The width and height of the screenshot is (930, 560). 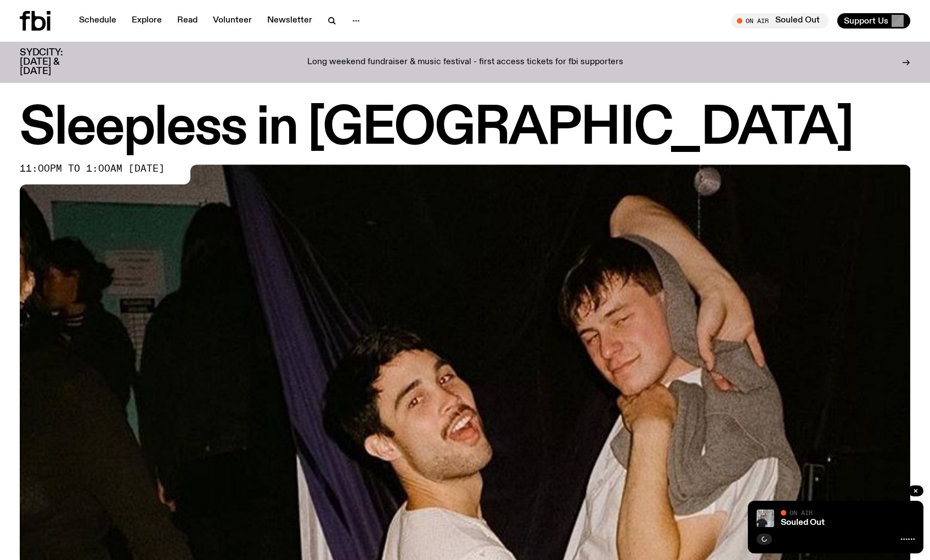 What do you see at coordinates (187, 21) in the screenshot?
I see `a: Read` at bounding box center [187, 21].